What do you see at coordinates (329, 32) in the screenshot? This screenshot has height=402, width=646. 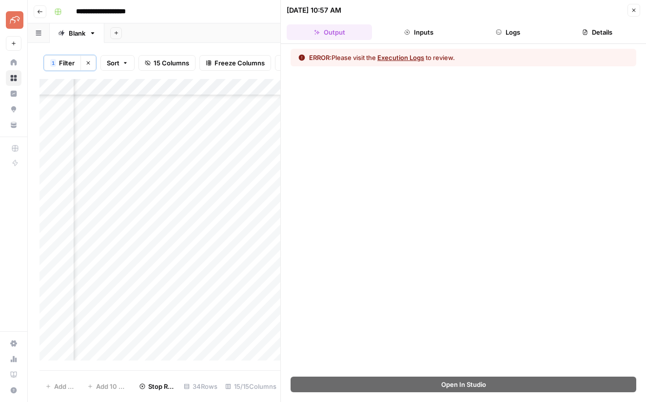 I see `button: Output` at bounding box center [329, 32].